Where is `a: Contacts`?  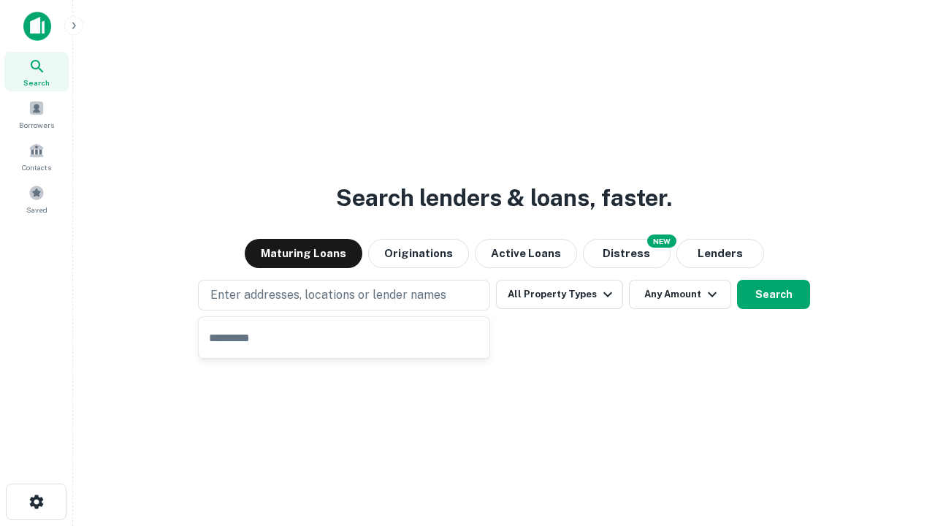 a: Contacts is located at coordinates (37, 156).